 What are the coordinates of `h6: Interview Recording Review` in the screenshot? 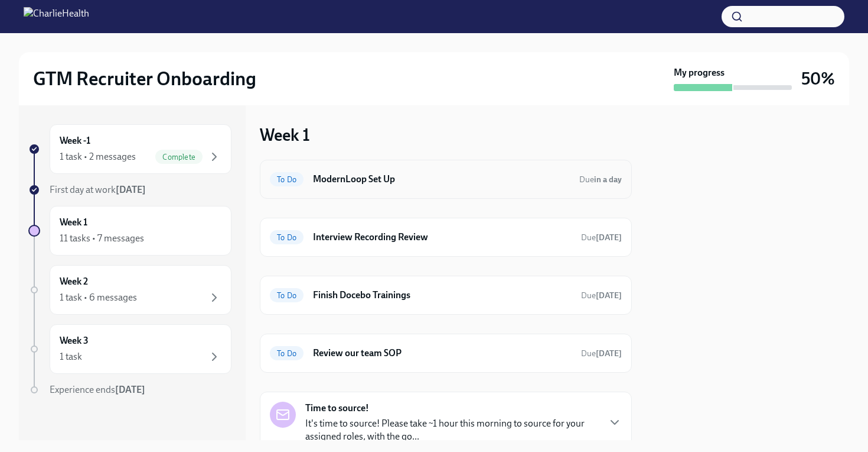 It's located at (442, 237).